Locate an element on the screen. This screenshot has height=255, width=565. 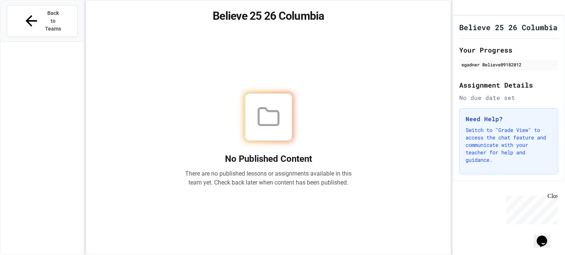
h3: Need Help? is located at coordinates (508, 119).